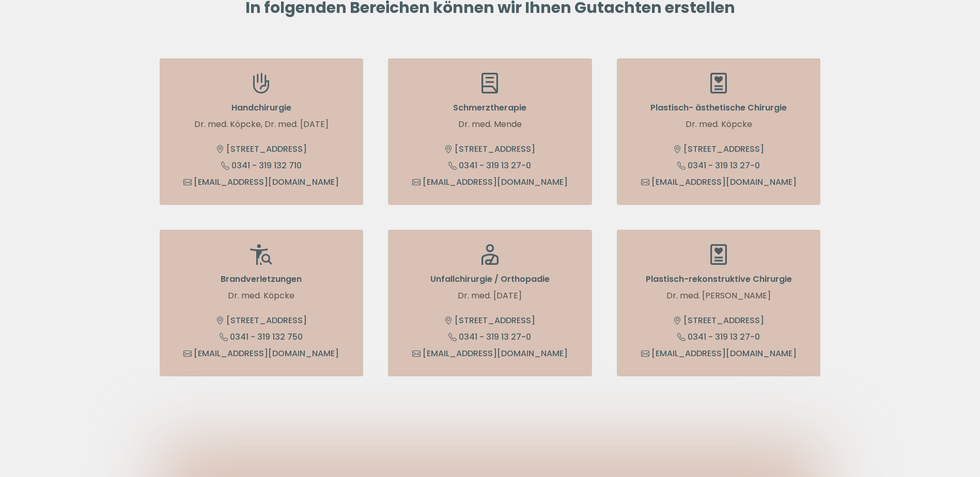 The image size is (980, 477). I want to click on p: Unfallchirurgie / Orthopadie, so click(490, 279).